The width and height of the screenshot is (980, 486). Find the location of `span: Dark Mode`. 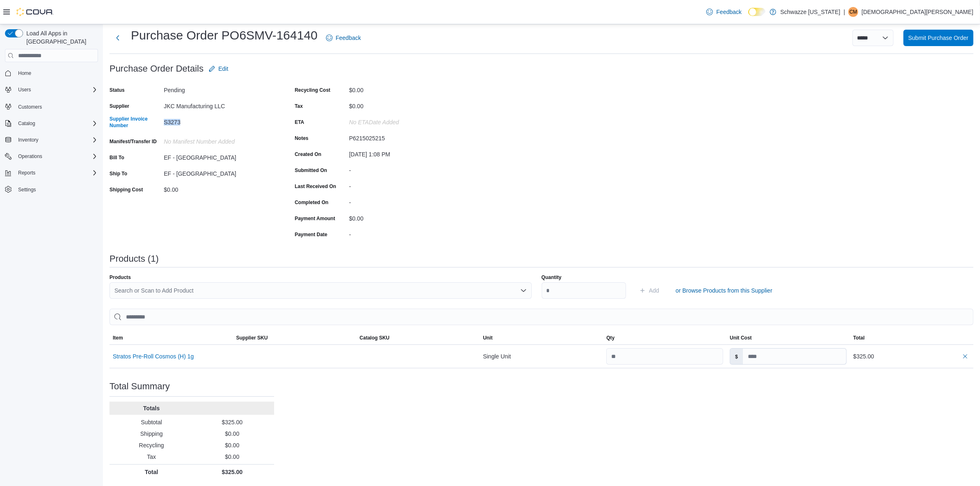

span: Dark Mode is located at coordinates (748, 16).